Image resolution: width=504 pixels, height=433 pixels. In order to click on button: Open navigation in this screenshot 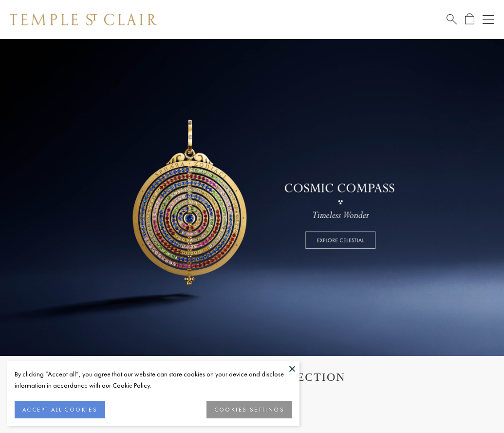, I will do `click(488, 20)`.